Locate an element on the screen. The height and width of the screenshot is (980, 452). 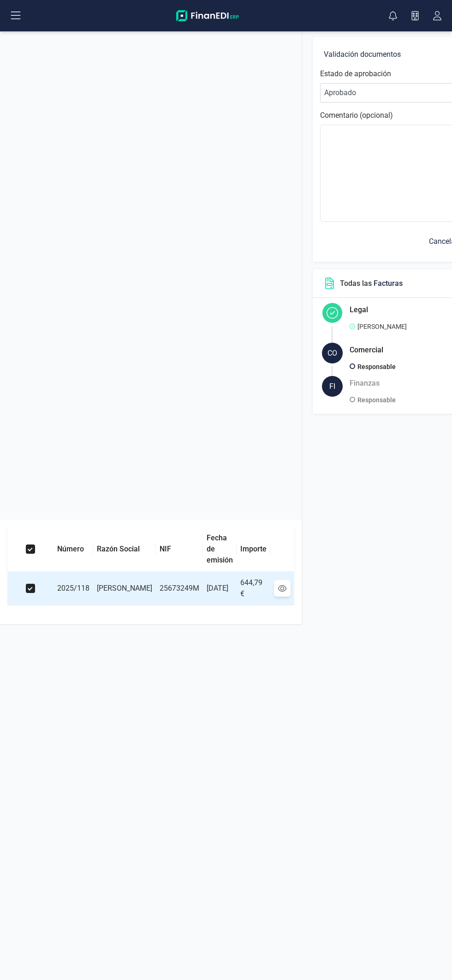
h5: Finanzas is located at coordinates (364, 383).